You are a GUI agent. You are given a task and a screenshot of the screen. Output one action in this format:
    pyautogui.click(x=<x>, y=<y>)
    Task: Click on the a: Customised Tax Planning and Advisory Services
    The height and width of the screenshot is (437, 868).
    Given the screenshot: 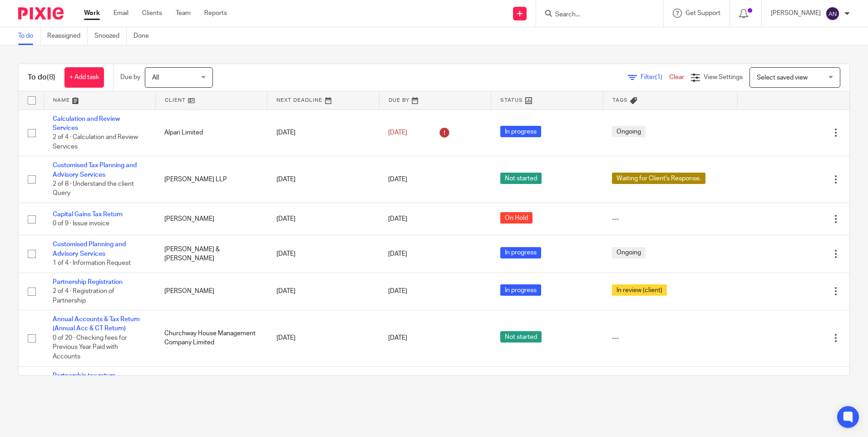 What is the action you would take?
    pyautogui.click(x=95, y=170)
    